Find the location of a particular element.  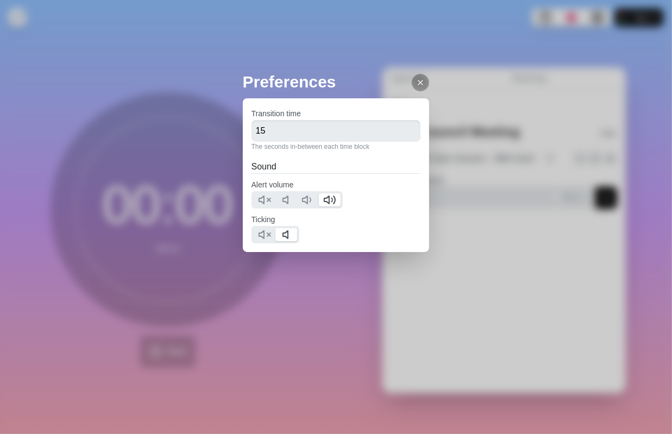

label: Transition time is located at coordinates (276, 114).